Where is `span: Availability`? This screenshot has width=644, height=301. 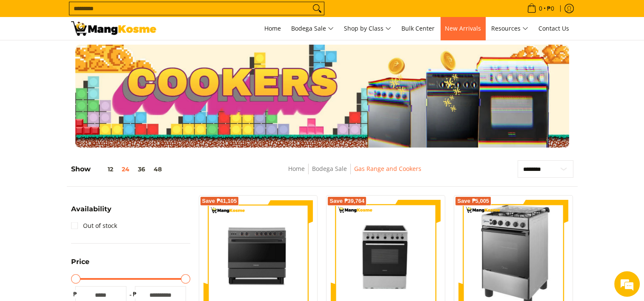
span: Availability is located at coordinates (91, 209).